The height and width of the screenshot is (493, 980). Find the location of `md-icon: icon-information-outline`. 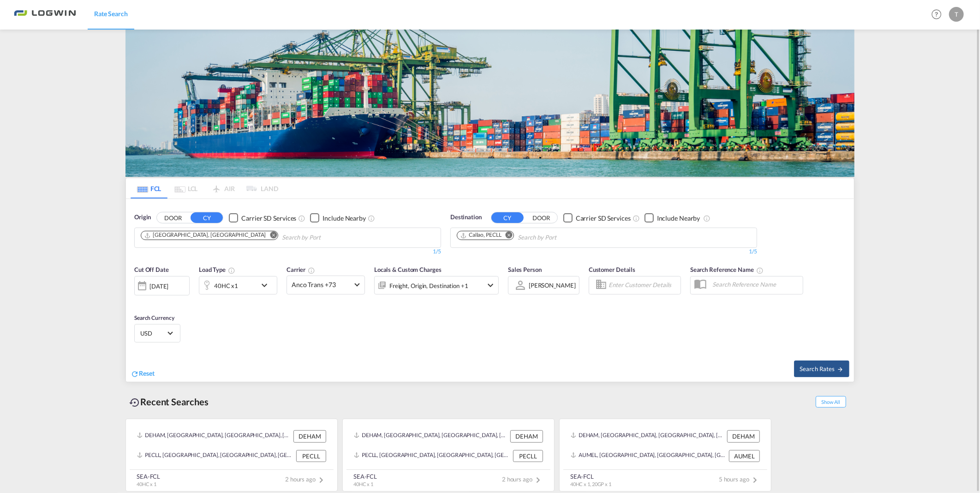

md-icon: icon-information-outline is located at coordinates (231, 270).